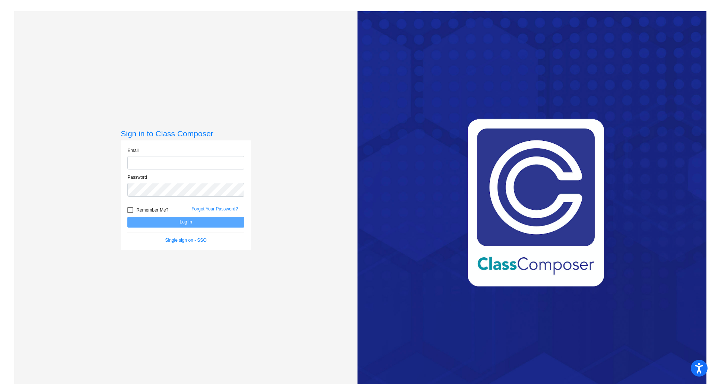  Describe the element at coordinates (137, 177) in the screenshot. I see `label: Password` at that location.